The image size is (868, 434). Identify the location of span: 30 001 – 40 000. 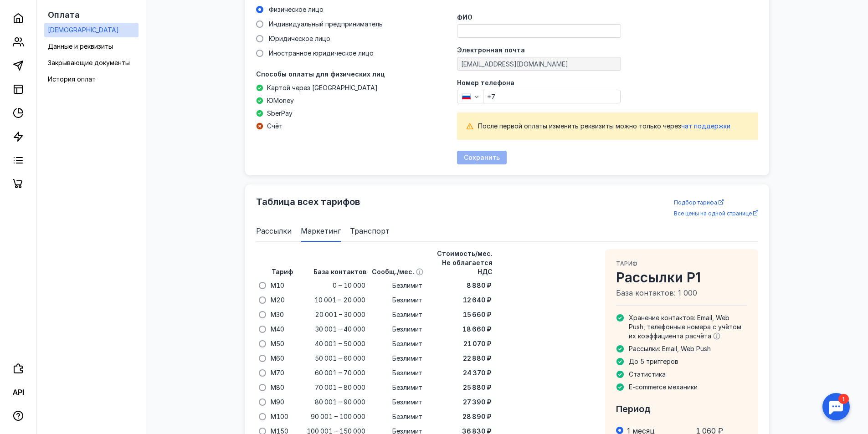
(340, 330).